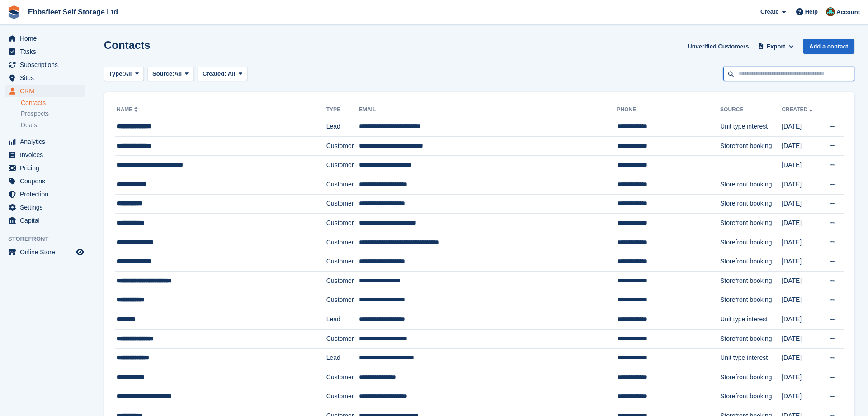 The width and height of the screenshot is (868, 416). What do you see at coordinates (124, 74) in the screenshot?
I see `button: Type: All` at bounding box center [124, 74].